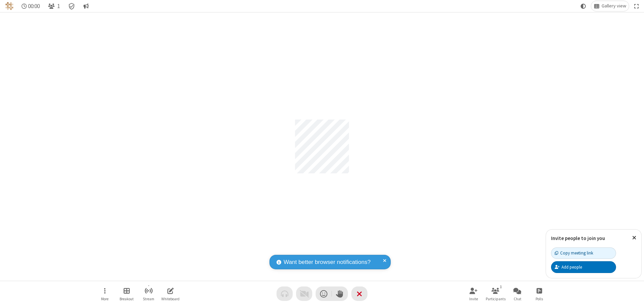 Image resolution: width=644 pixels, height=306 pixels. I want to click on span: Invite, so click(474, 299).